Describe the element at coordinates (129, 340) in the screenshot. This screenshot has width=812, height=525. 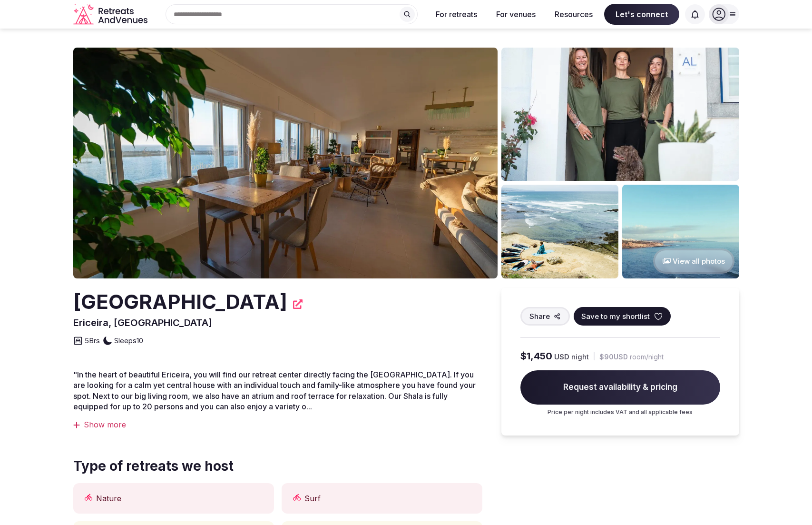
I see `span: Sleeps 10` at that location.